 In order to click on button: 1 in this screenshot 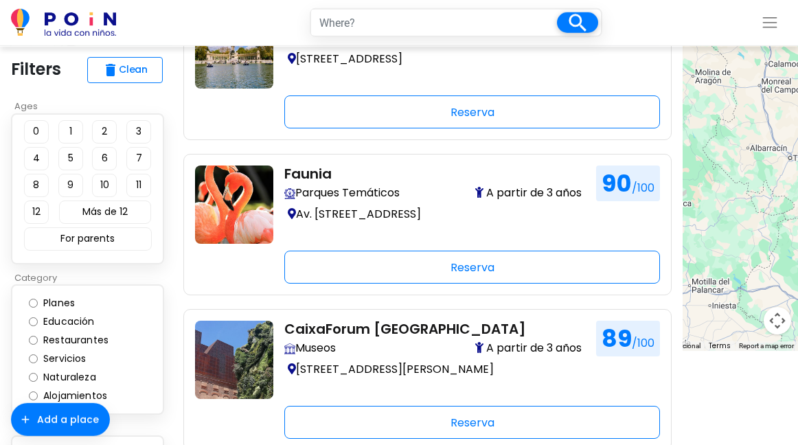, I will do `click(71, 132)`.